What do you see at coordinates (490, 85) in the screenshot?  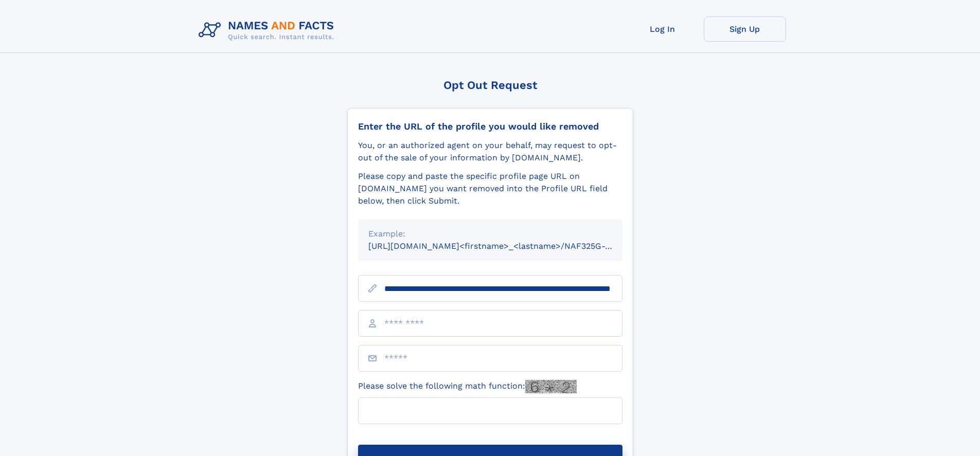 I see `div: Opt Out Request` at bounding box center [490, 85].